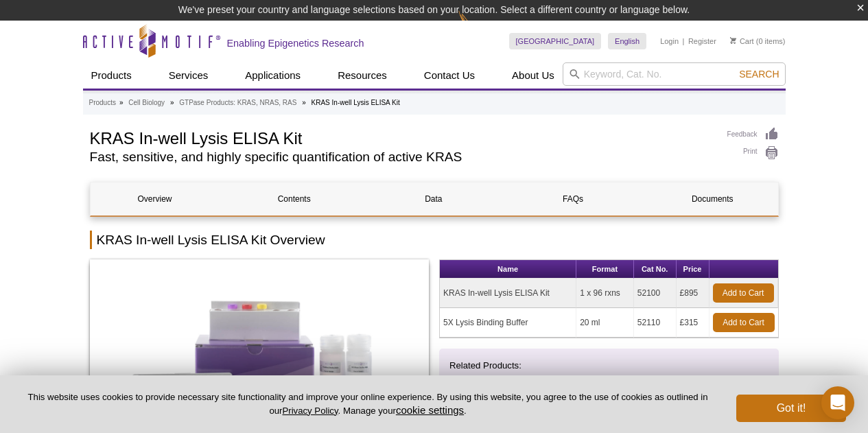  I want to click on td: 52100, so click(655, 293).